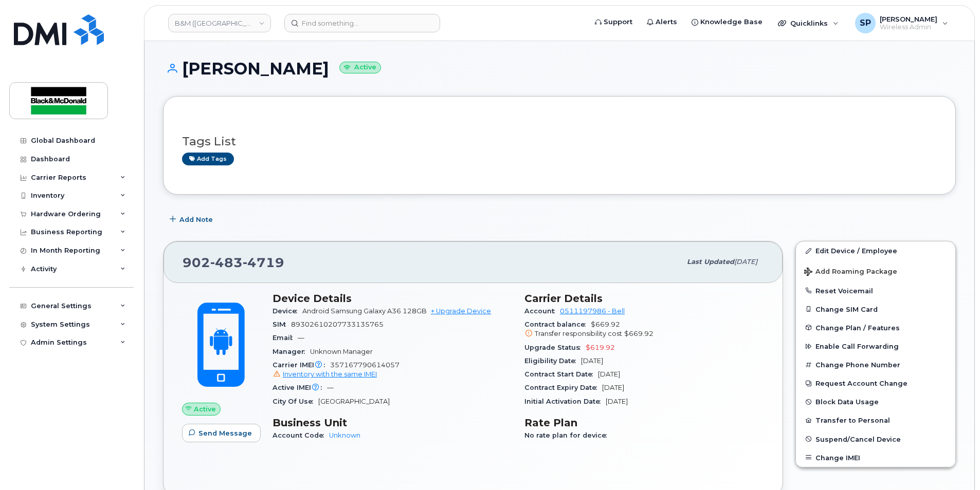  I want to click on button: Suspend/Cancel Device, so click(876, 440).